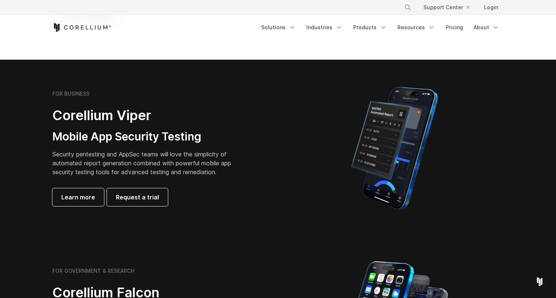 The image size is (556, 298). What do you see at coordinates (408, 7) in the screenshot?
I see `button: Search` at bounding box center [408, 7].